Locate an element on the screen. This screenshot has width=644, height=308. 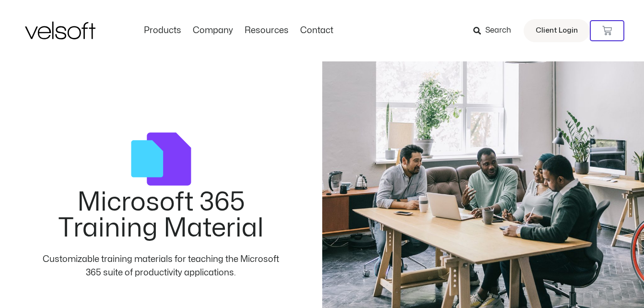
a: Search is located at coordinates (495, 31).